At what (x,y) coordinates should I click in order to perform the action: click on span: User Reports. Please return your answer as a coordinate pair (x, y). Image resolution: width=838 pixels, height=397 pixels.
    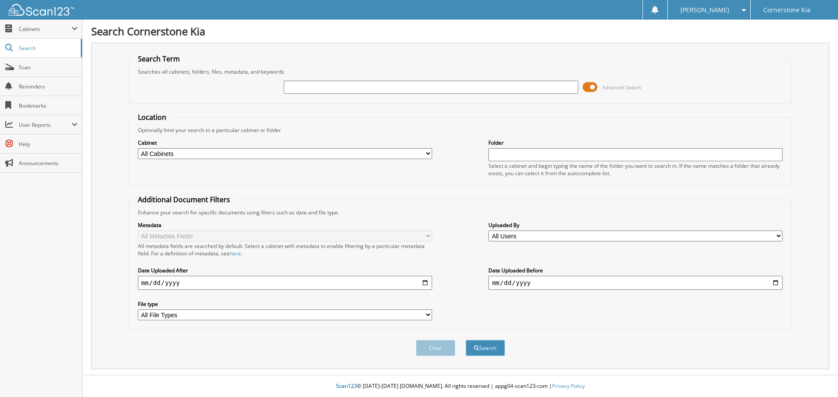
    Looking at the image, I should click on (45, 125).